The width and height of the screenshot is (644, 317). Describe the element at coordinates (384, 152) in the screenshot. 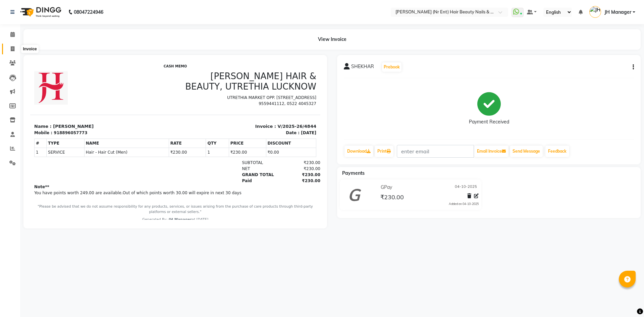

I see `a: Print` at that location.